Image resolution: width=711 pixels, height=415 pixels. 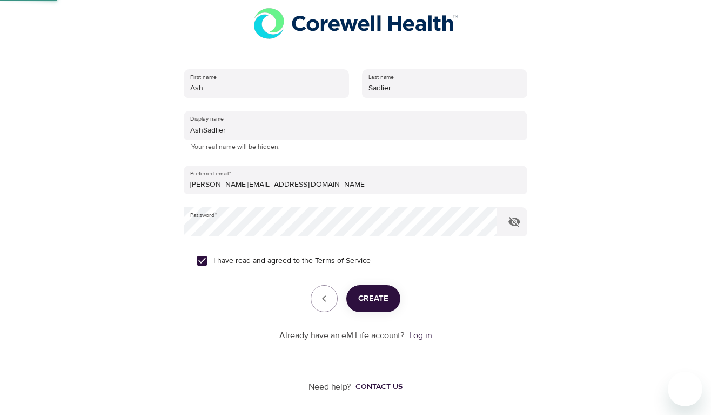 I want to click on p: Already have an eM Life account?, so click(x=342, y=335).